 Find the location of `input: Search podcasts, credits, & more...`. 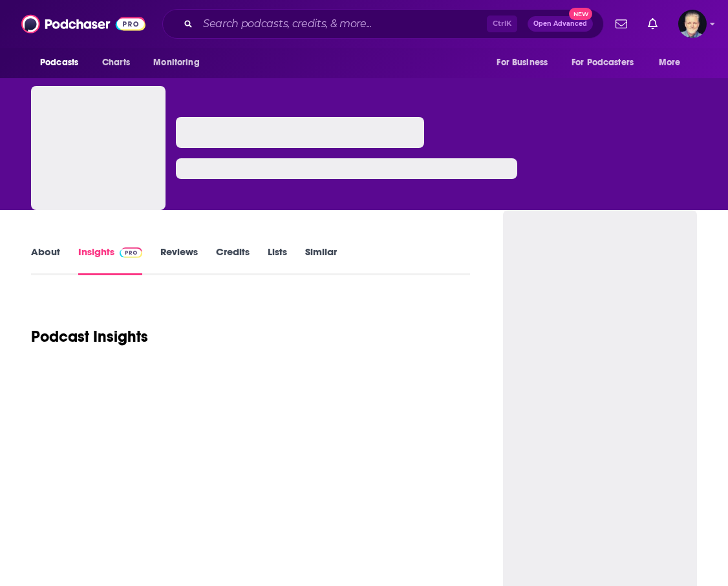

input: Search podcasts, credits, & more... is located at coordinates (342, 24).